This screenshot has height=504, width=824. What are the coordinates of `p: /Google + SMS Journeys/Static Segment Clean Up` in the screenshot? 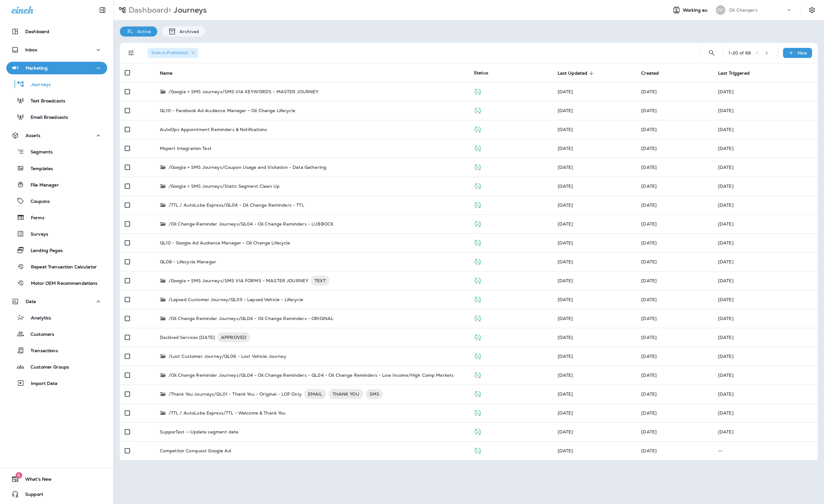 It's located at (224, 186).